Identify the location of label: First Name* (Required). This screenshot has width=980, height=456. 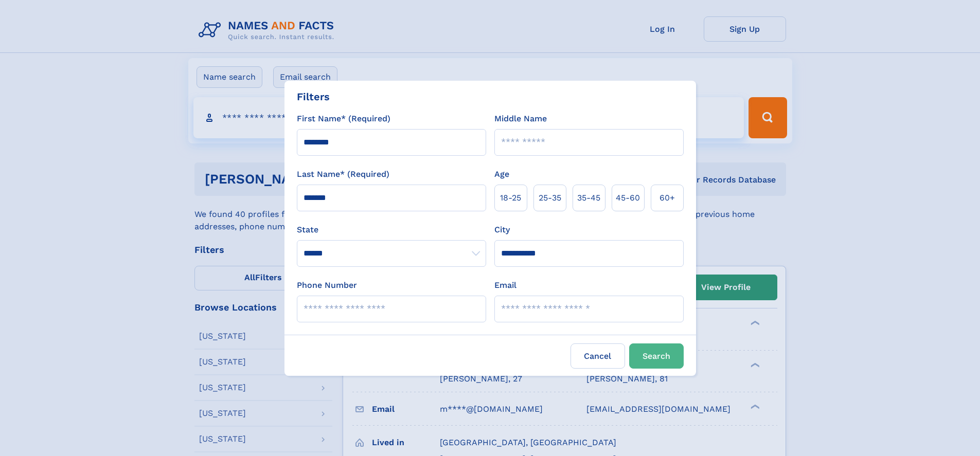
(344, 119).